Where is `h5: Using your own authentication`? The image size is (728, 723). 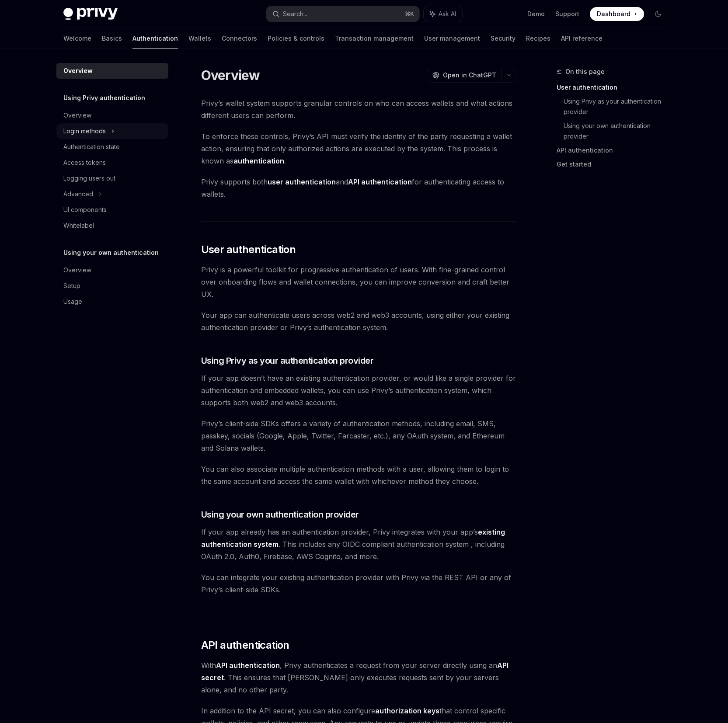 h5: Using your own authentication is located at coordinates (111, 252).